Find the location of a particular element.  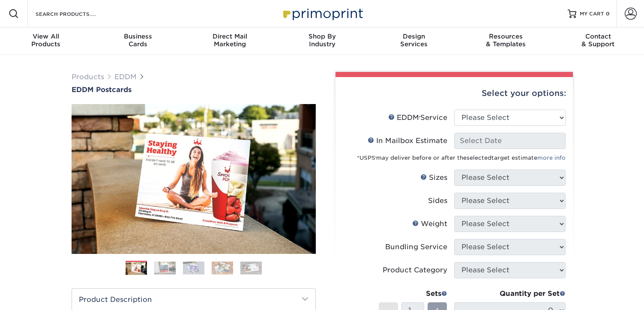

img: EDDM 04 is located at coordinates (222, 268).